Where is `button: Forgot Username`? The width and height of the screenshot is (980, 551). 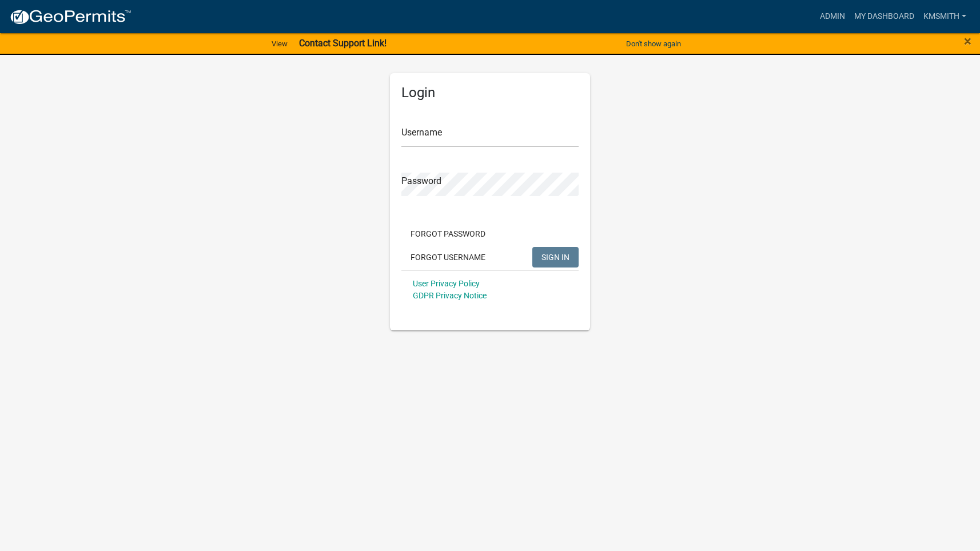 button: Forgot Username is located at coordinates (448, 257).